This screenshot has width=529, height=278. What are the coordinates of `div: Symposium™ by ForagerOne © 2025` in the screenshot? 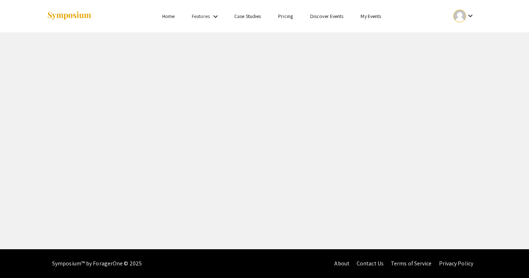 It's located at (97, 264).